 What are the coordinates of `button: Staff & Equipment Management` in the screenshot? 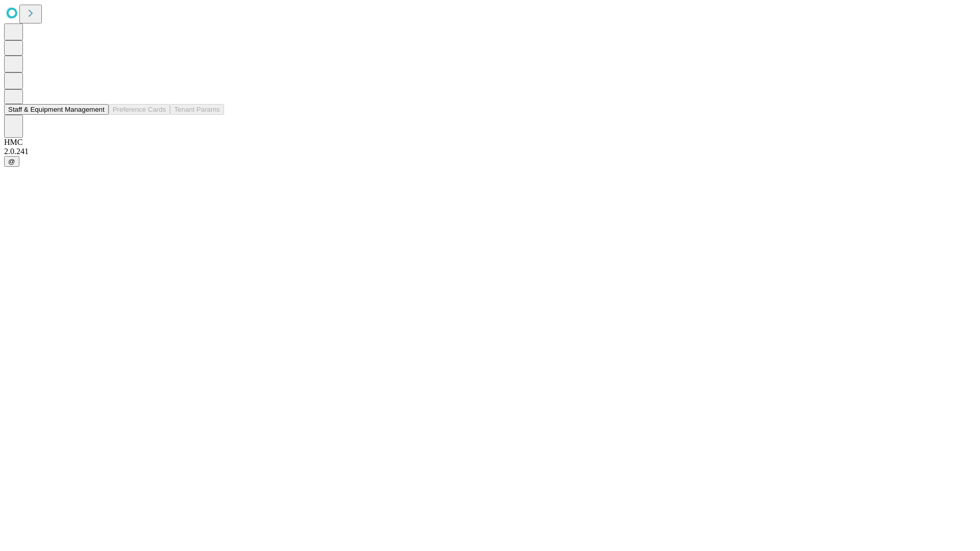 It's located at (57, 110).